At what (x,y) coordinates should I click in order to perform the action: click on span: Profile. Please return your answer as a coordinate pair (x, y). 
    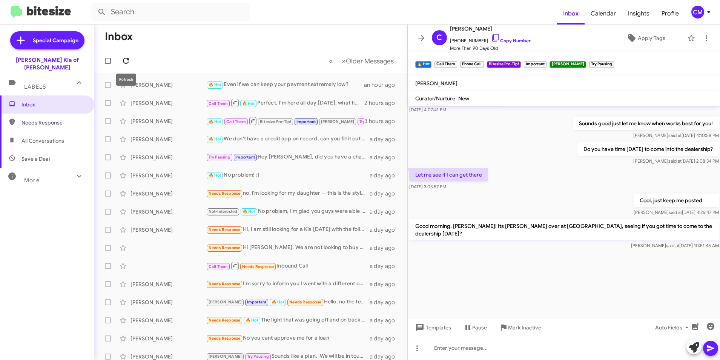
    Looking at the image, I should click on (670, 14).